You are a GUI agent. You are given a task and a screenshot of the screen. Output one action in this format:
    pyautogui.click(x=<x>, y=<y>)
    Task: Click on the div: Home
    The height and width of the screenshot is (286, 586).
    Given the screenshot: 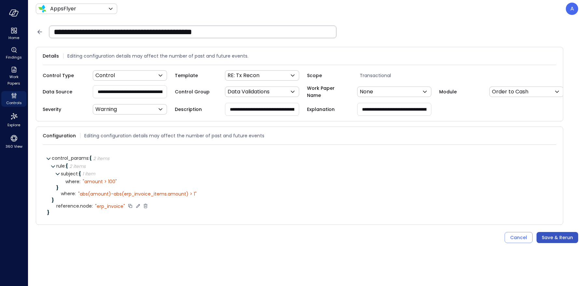 What is the action you would take?
    pyautogui.click(x=14, y=34)
    